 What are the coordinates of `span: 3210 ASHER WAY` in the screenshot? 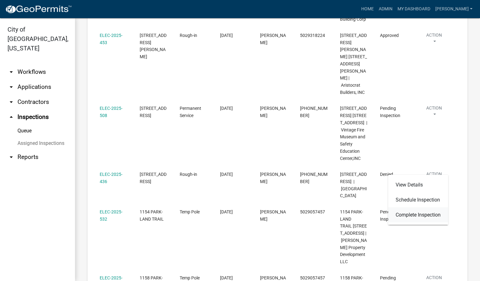 It's located at (153, 46).